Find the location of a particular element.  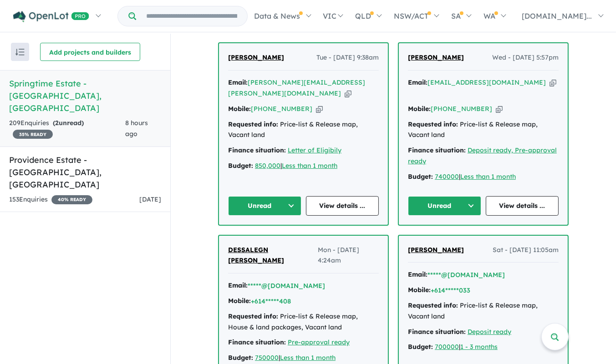

img: sort.svg is located at coordinates (20, 52).